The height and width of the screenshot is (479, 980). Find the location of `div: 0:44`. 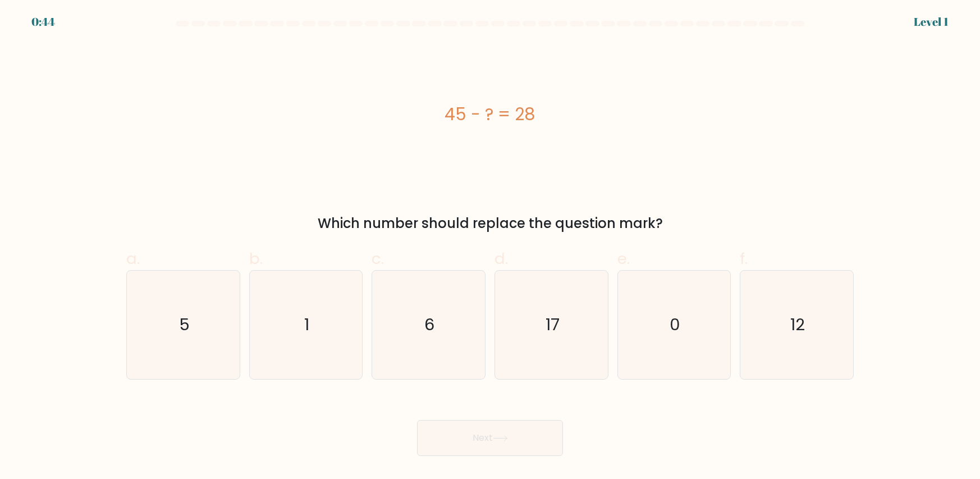

div: 0:44 is located at coordinates (43, 22).